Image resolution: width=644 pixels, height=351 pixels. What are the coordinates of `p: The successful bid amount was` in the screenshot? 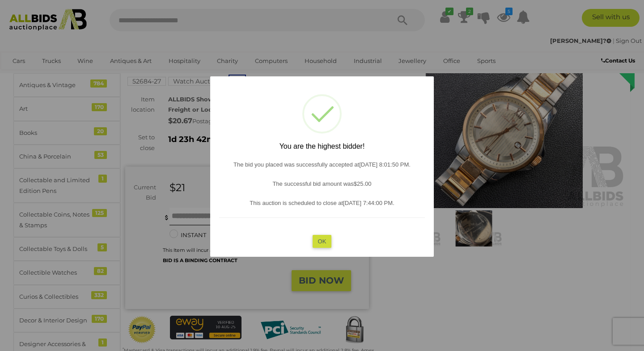 It's located at (322, 184).